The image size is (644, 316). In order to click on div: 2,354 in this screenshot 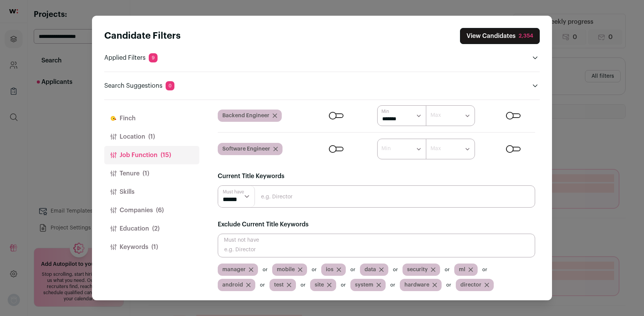, I will do `click(526, 36)`.